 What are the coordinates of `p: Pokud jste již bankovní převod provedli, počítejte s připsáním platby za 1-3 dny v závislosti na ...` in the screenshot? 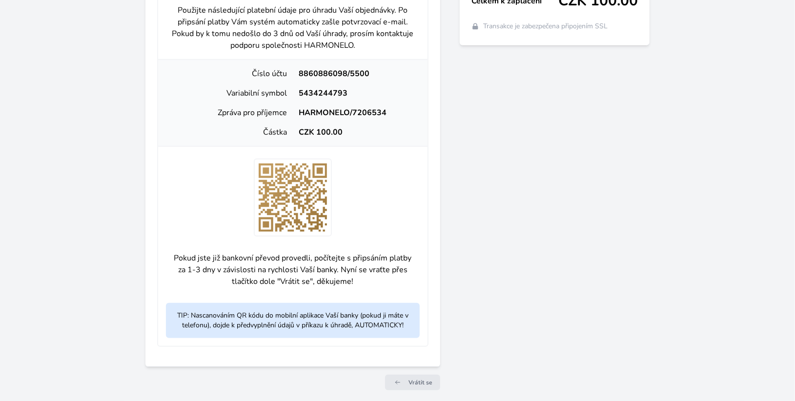 It's located at (293, 270).